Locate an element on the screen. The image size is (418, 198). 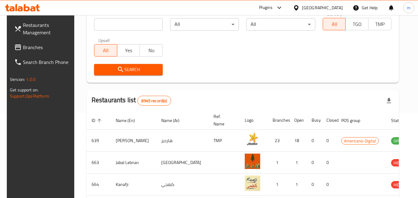
button: No is located at coordinates (151, 50).